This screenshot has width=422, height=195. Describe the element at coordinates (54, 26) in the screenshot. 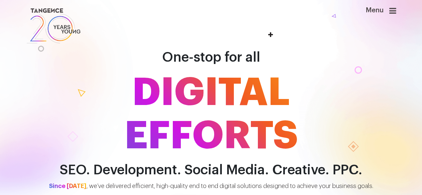

I see `img: logo SVG` at that location.